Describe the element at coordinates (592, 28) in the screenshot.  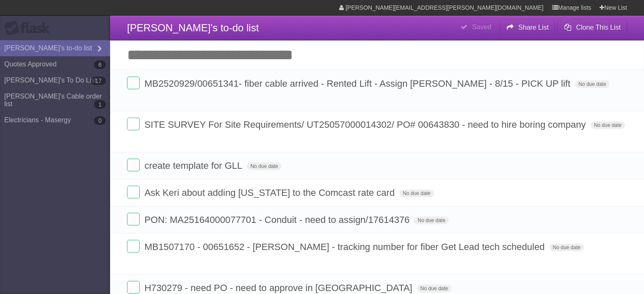
I see `button: Clone This List` at that location.